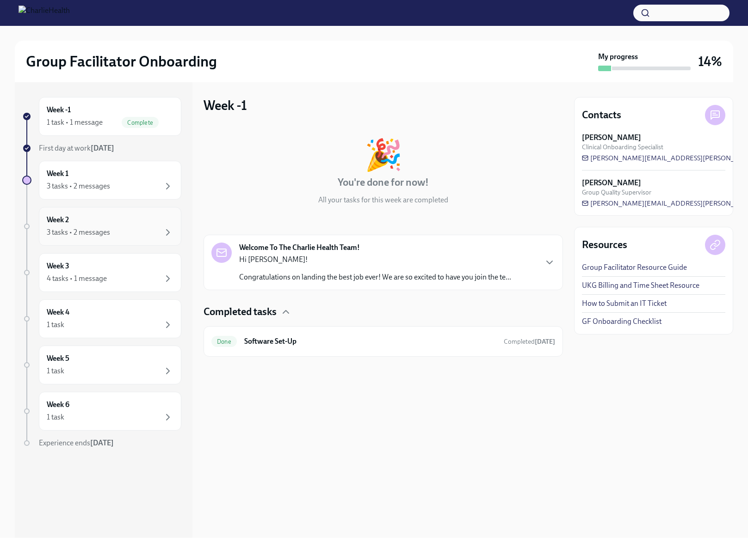  Describe the element at coordinates (140, 123) in the screenshot. I see `span: Complete` at that location.